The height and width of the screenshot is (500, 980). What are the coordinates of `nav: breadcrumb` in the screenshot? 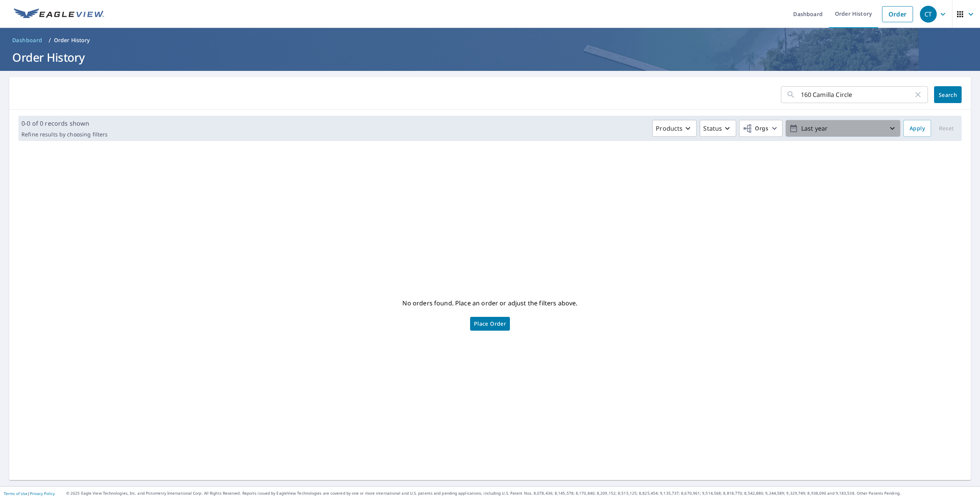 It's located at (490, 40).